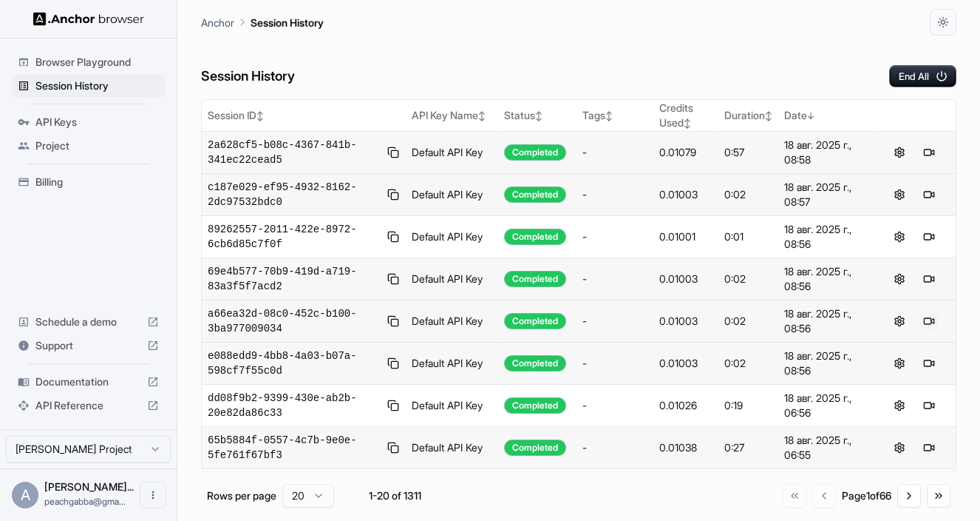 The image size is (980, 521). What do you see at coordinates (88, 322) in the screenshot?
I see `span: Schedule a demo` at bounding box center [88, 322].